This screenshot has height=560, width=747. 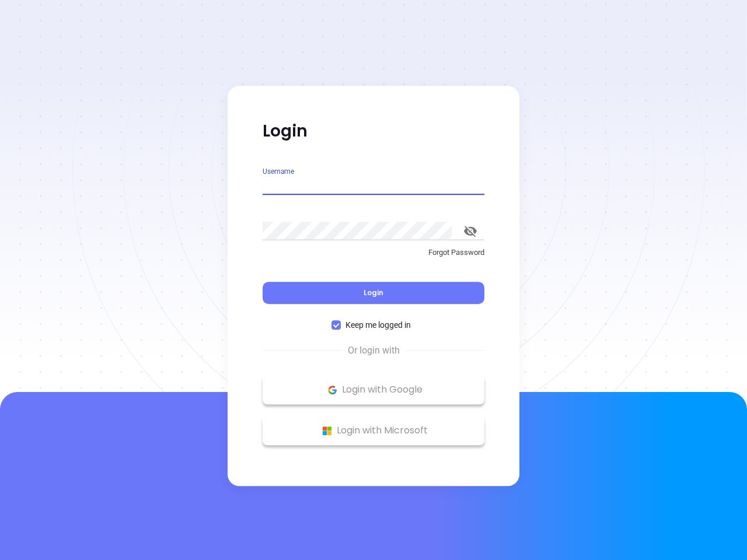 I want to click on p: Login with Microsoft, so click(x=374, y=431).